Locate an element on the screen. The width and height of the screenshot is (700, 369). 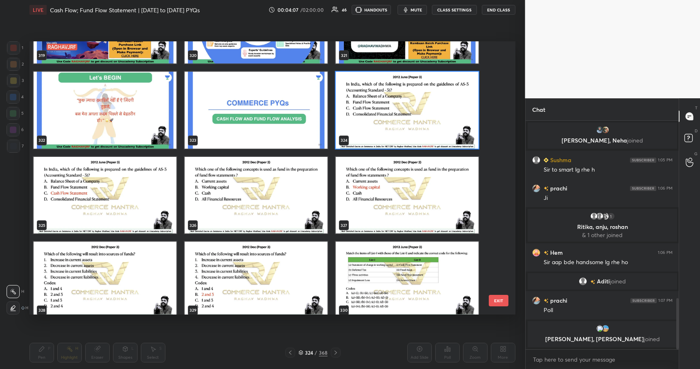
img: 011199f890084451adeb2dd749c9154a.jpg is located at coordinates (605, 130).